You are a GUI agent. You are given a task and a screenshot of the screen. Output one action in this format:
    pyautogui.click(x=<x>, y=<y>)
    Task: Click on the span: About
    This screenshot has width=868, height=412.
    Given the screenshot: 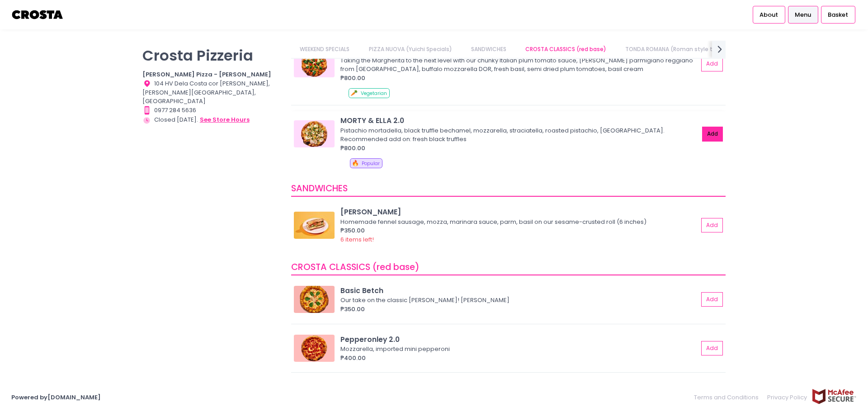 What is the action you would take?
    pyautogui.click(x=769, y=15)
    